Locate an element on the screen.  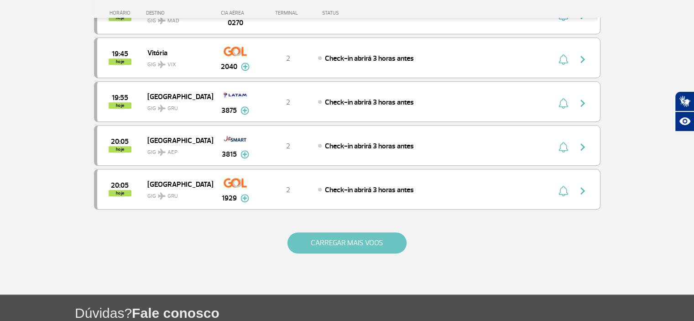
span: 2025-08-25 19:55:00 is located at coordinates (120, 98).